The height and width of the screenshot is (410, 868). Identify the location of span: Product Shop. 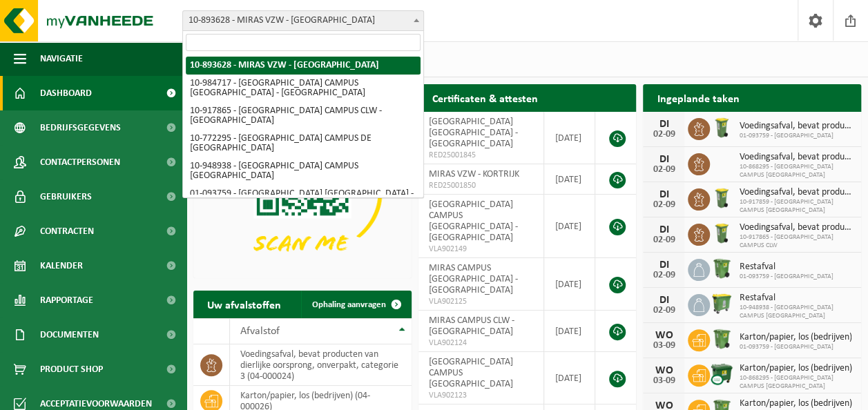
(71, 369).